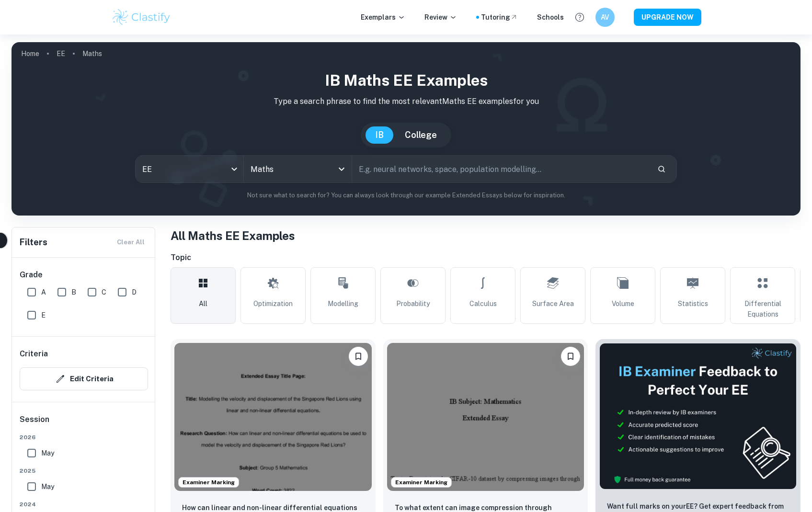 This screenshot has height=512, width=812. Describe the element at coordinates (34, 354) in the screenshot. I see `h6: Criteria` at that location.